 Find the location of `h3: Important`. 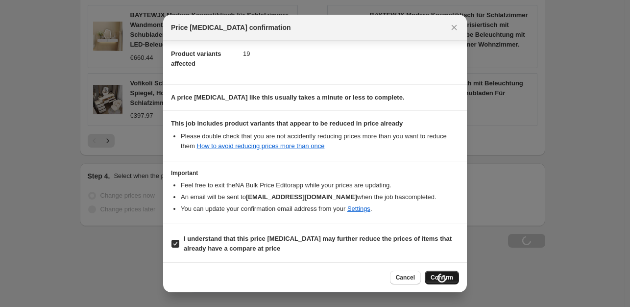

h3: Important is located at coordinates (315, 173).